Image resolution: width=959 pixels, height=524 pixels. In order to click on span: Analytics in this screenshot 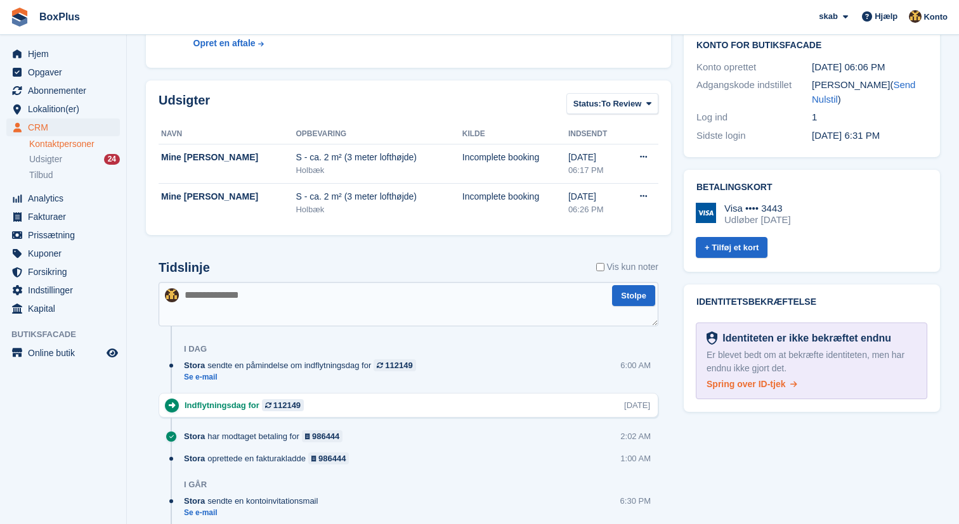, I will do `click(66, 198)`.